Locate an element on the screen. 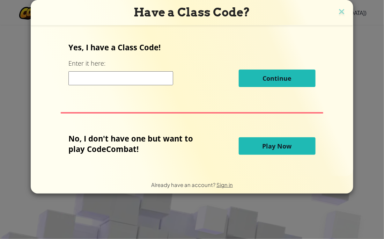  button: Play Now is located at coordinates (277, 146).